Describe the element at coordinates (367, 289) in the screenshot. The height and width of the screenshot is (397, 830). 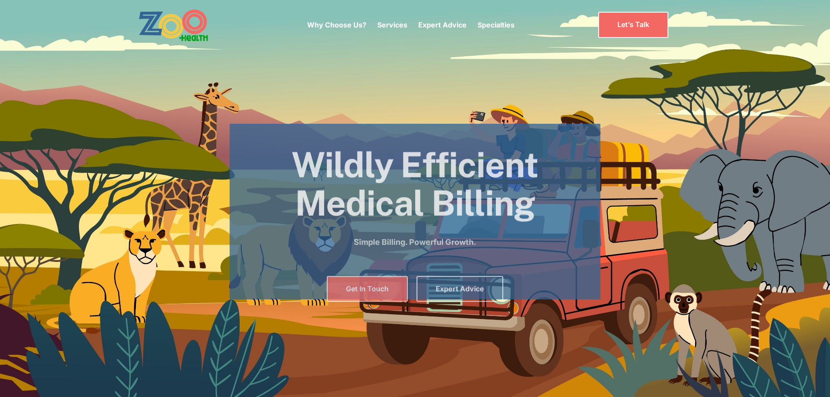
I see `a: Get In Touch` at that location.